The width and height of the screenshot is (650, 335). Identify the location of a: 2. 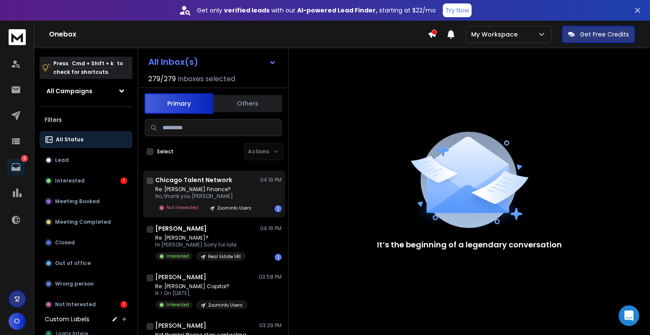
(16, 167).